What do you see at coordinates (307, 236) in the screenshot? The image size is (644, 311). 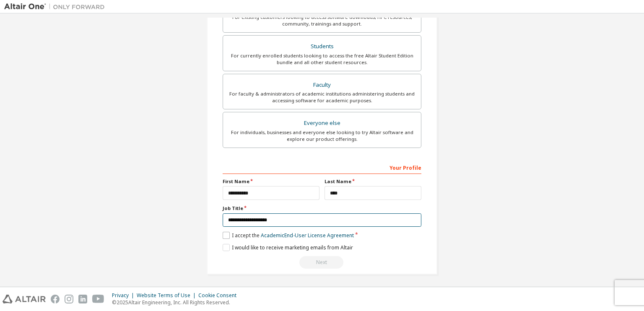 I see `a: Academic End-User License Agreement` at bounding box center [307, 236].